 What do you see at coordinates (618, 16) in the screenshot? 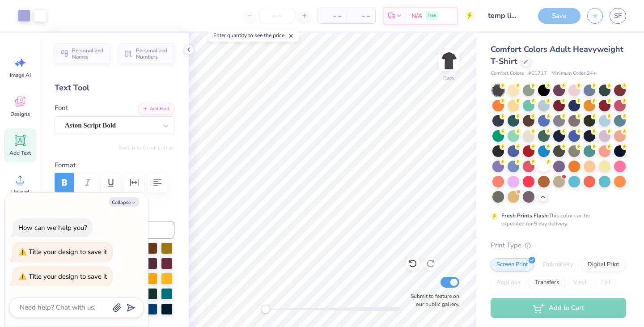
I see `a: SF` at bounding box center [618, 16].